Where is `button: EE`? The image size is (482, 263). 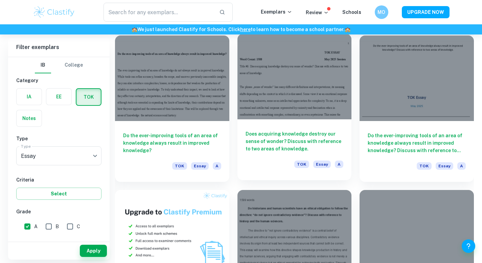 button: EE is located at coordinates (59, 97).